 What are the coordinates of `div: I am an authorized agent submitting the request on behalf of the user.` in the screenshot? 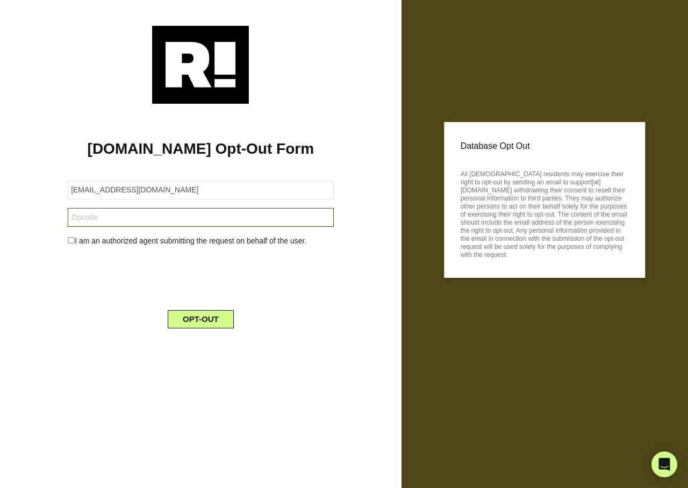 It's located at (201, 241).